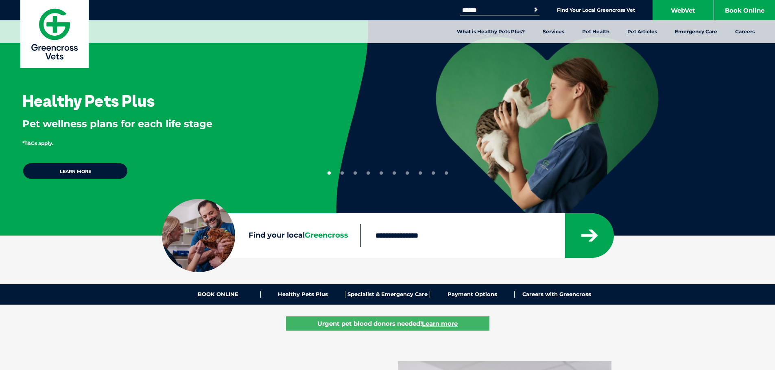 This screenshot has height=370, width=775. I want to click on button: 3 of 10, so click(355, 173).